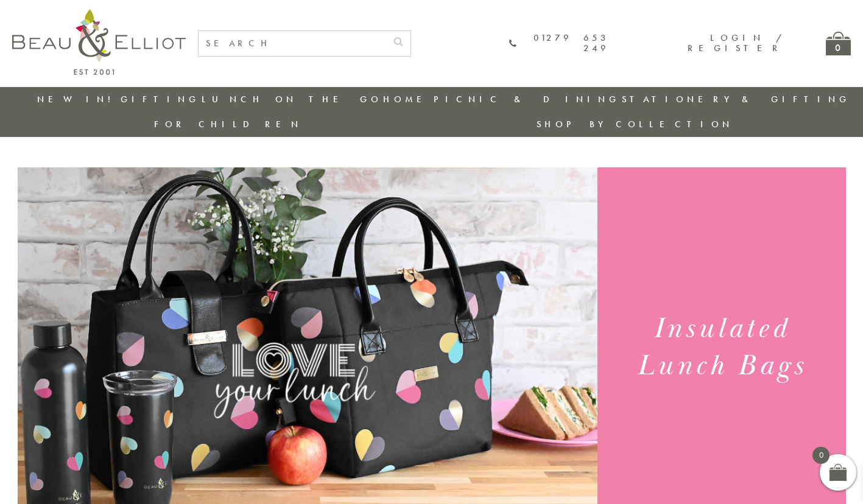 The image size is (863, 504). Describe the element at coordinates (407, 99) in the screenshot. I see `a: Home` at that location.